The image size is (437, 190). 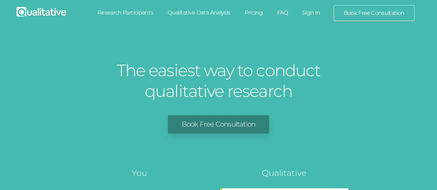 What do you see at coordinates (125, 13) in the screenshot?
I see `a: Research Participants` at bounding box center [125, 13].